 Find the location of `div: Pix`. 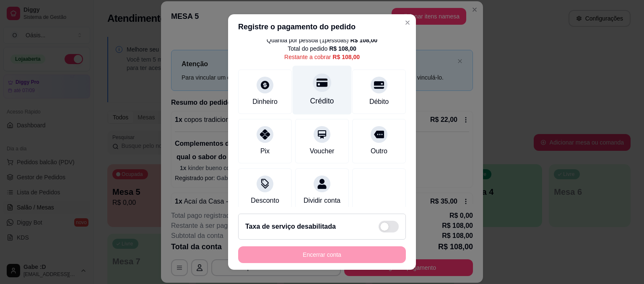

div: Pix is located at coordinates (265, 151).